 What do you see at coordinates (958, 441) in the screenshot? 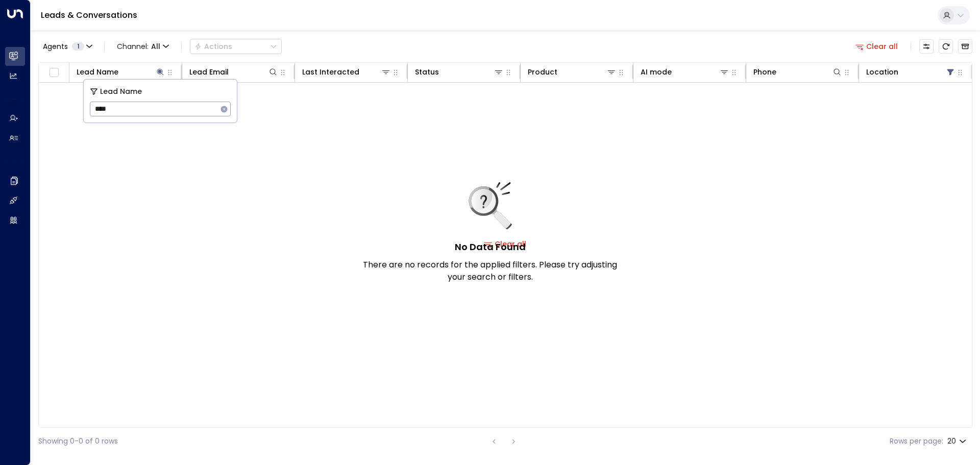
I see `div: 20` at bounding box center [958, 441].